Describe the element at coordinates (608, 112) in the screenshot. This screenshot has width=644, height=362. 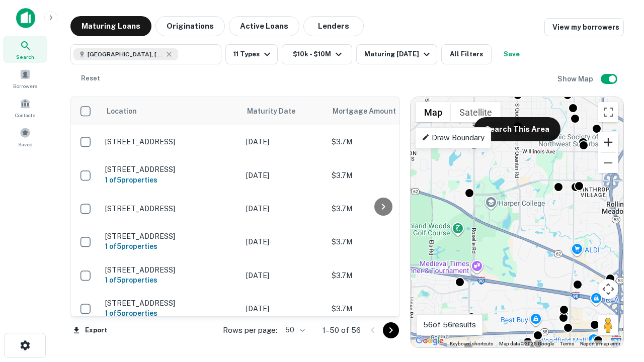
I see `button: Toggle fullscreen view` at that location.